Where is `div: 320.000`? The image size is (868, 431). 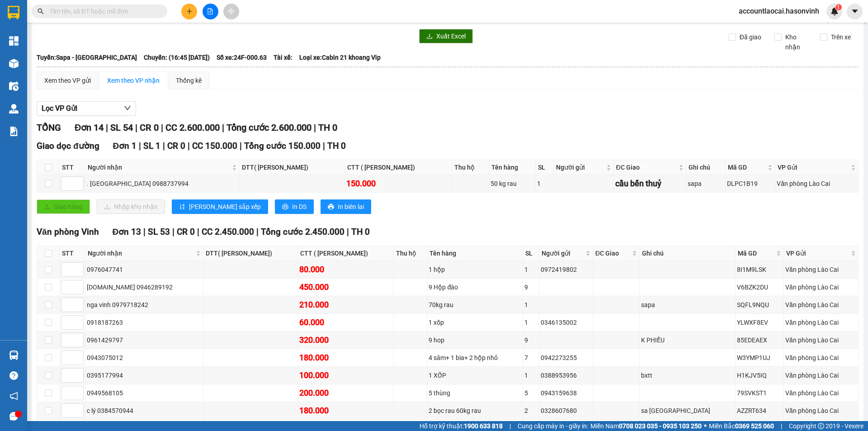
div: 320.000 is located at coordinates (346, 340).